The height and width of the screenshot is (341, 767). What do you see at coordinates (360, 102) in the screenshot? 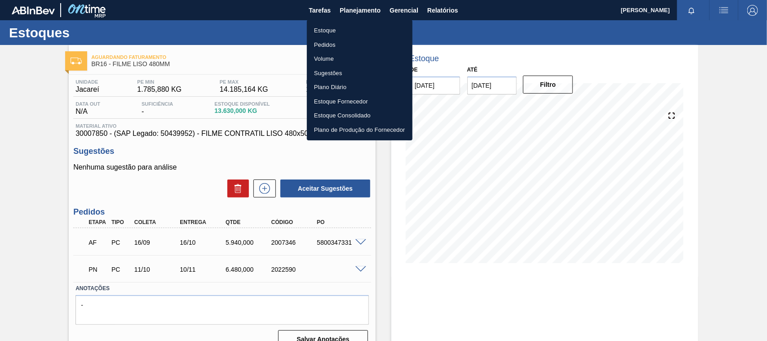
I see `li: Estoque Fornecedor` at bounding box center [360, 102].